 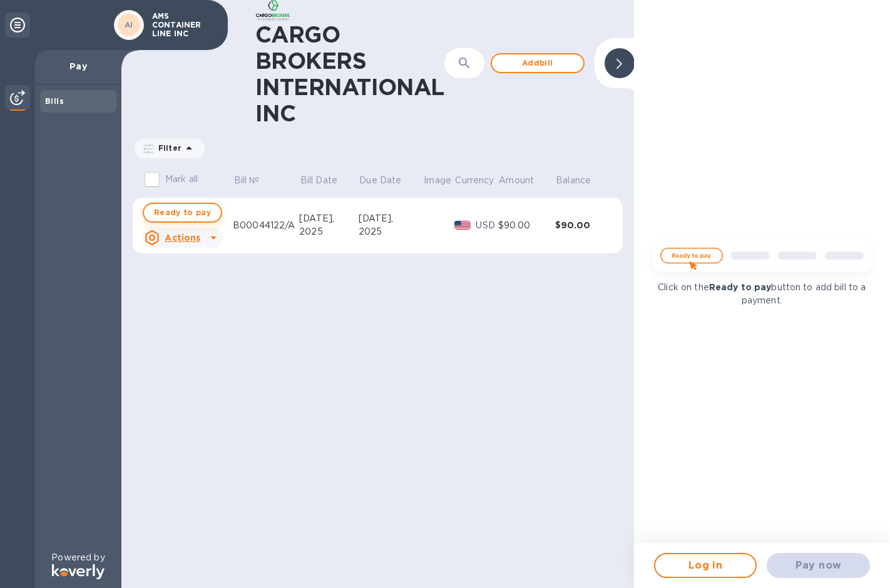 What do you see at coordinates (582, 180) in the screenshot?
I see `span: Balance` at bounding box center [582, 180].